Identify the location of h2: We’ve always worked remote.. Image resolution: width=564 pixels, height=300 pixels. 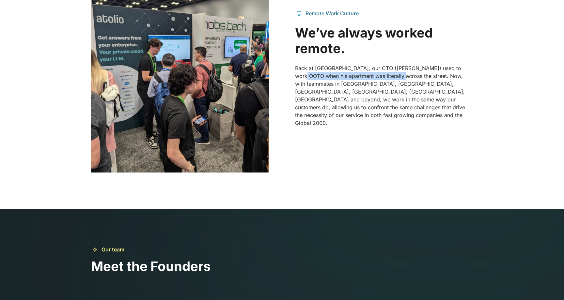
(384, 41).